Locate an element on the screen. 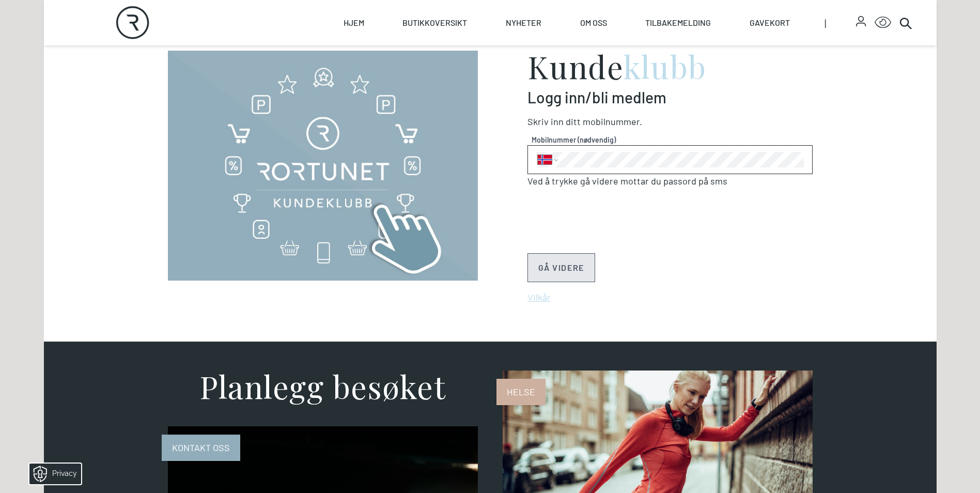 This screenshot has width=980, height=493. h5: Privacy is located at coordinates (54, 14).